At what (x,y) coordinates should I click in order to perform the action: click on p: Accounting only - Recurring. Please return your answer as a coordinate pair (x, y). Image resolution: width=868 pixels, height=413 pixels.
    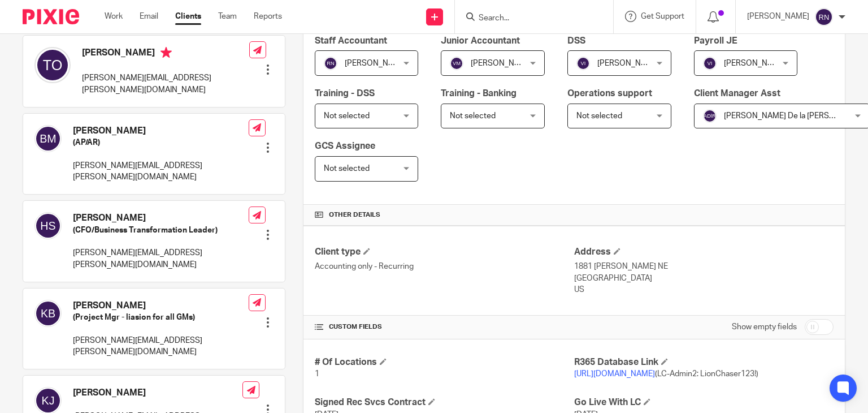
    Looking at the image, I should click on (444, 266).